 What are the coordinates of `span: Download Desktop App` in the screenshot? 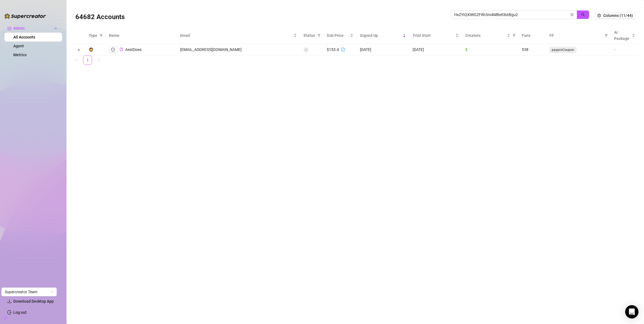 It's located at (34, 301).